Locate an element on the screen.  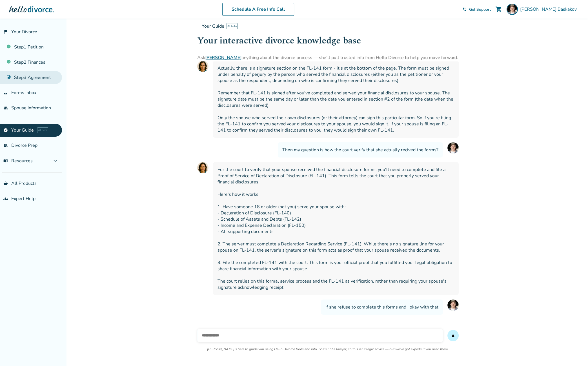
span: send is located at coordinates (453, 335).